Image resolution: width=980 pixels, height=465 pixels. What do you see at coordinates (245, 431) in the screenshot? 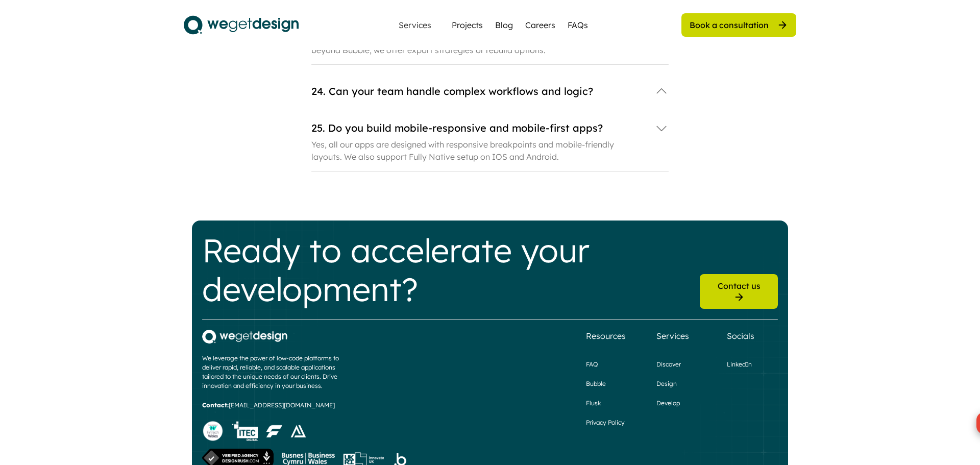
I see `img: HNYRHc.tif.png` at bounding box center [245, 431].